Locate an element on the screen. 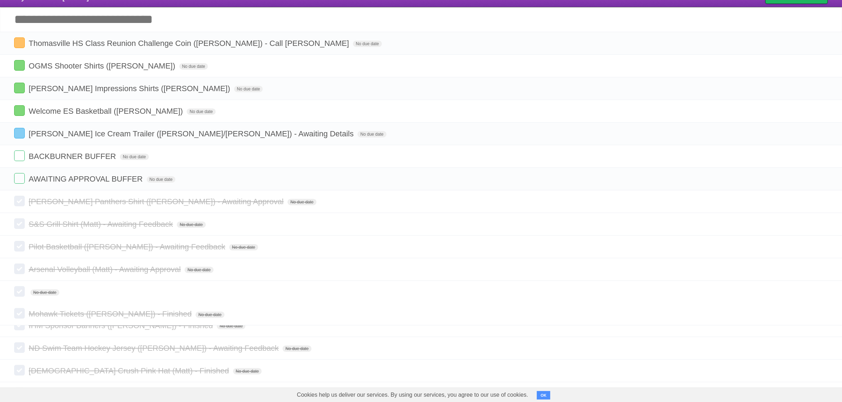 The height and width of the screenshot is (402, 842). span: Arsenal Volleyball (Matt) - Awaiting Approval is located at coordinates (105, 269).